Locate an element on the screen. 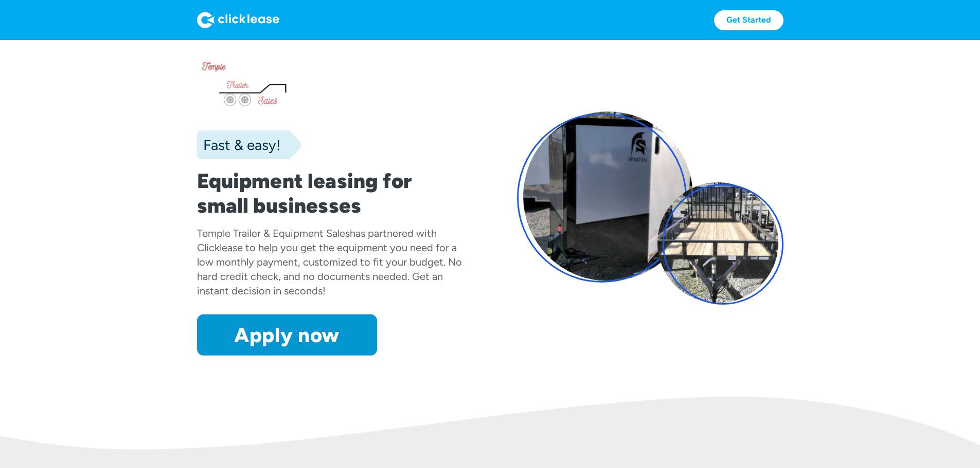  img: Logo is located at coordinates (238, 20).